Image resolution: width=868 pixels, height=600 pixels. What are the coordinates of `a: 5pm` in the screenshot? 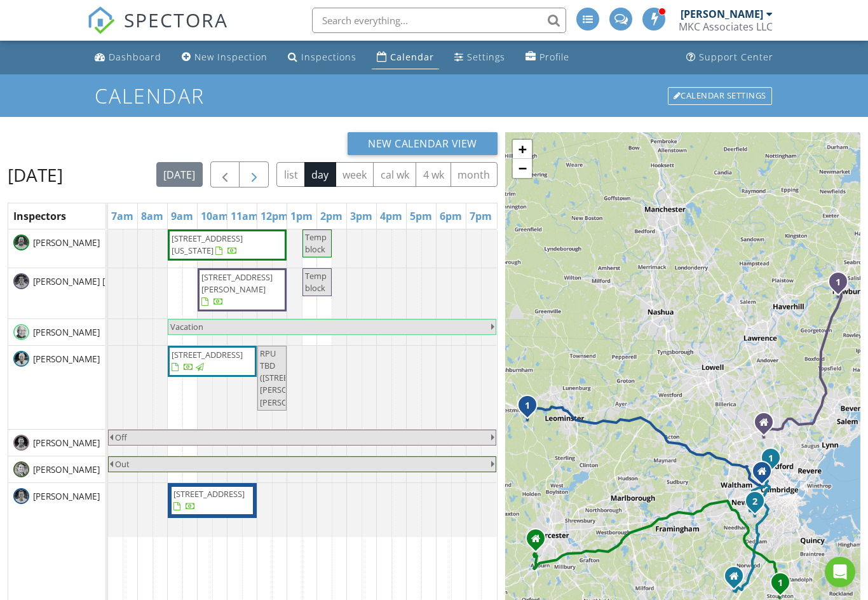 It's located at (421, 216).